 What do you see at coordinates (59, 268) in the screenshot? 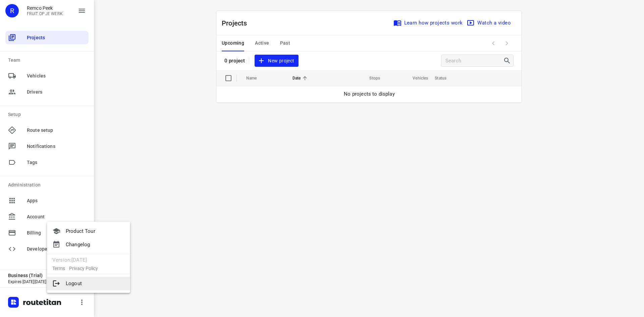
I see `a: Terms` at bounding box center [59, 268].